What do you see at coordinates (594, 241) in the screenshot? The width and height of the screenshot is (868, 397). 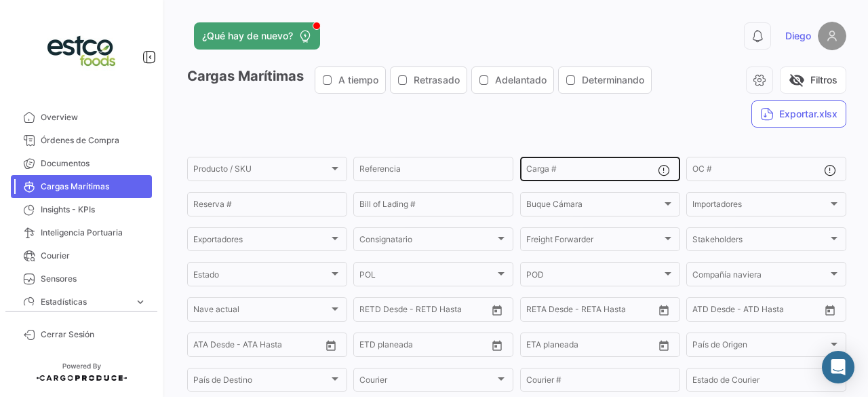 I see `span: Freight Forwarder` at bounding box center [594, 241].